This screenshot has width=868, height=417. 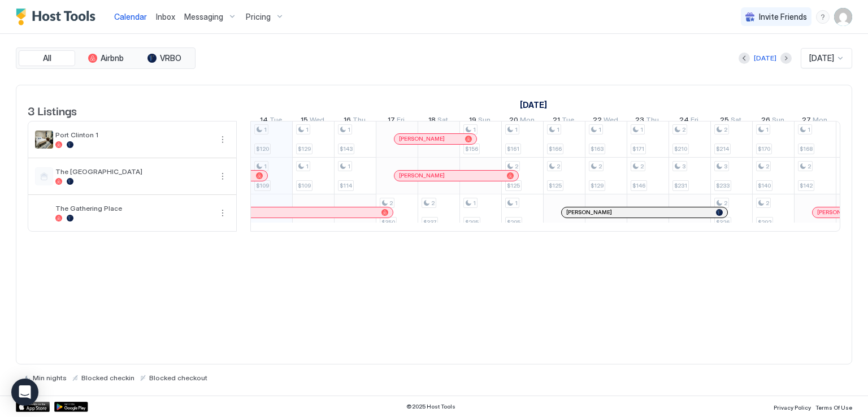 I want to click on span: 24, so click(x=684, y=121).